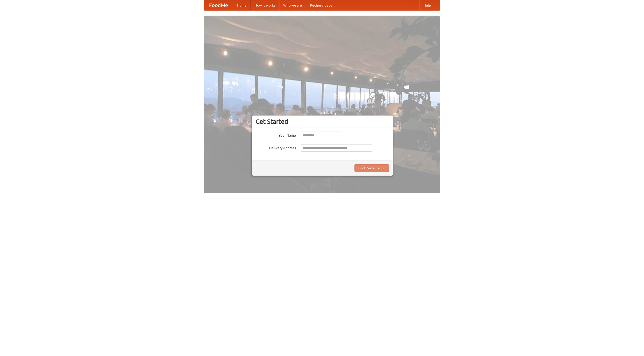  What do you see at coordinates (292, 5) in the screenshot?
I see `a: Who we are` at bounding box center [292, 5].